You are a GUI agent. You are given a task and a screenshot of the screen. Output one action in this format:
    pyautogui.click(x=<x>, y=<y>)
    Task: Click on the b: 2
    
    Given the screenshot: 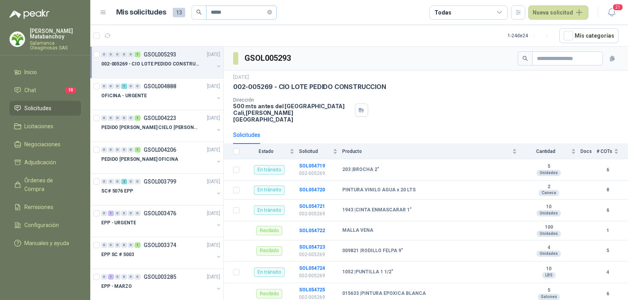 What is the action you would take?
    pyautogui.click(x=548, y=187)
    